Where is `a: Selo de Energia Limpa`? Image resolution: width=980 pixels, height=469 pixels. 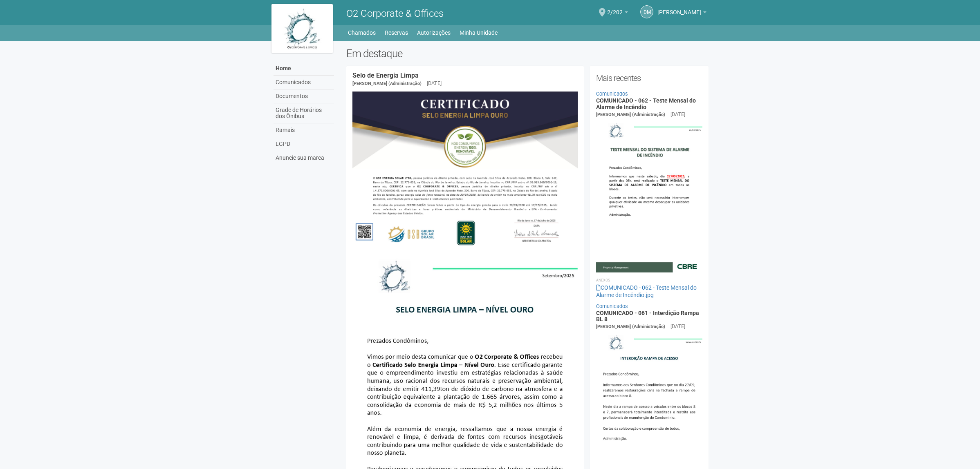
a: Selo de Energia Limpa is located at coordinates (385, 75).